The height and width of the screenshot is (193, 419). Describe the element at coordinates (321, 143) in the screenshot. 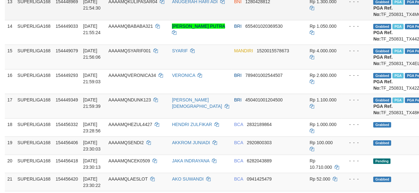

I see `span: Rp 100.000` at that location.